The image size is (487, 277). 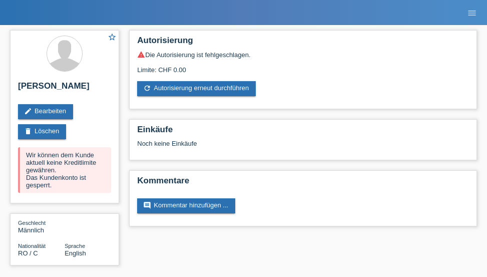 What do you see at coordinates (196, 89) in the screenshot?
I see `a: refreshAutorisierung erneut durchführen` at bounding box center [196, 89].